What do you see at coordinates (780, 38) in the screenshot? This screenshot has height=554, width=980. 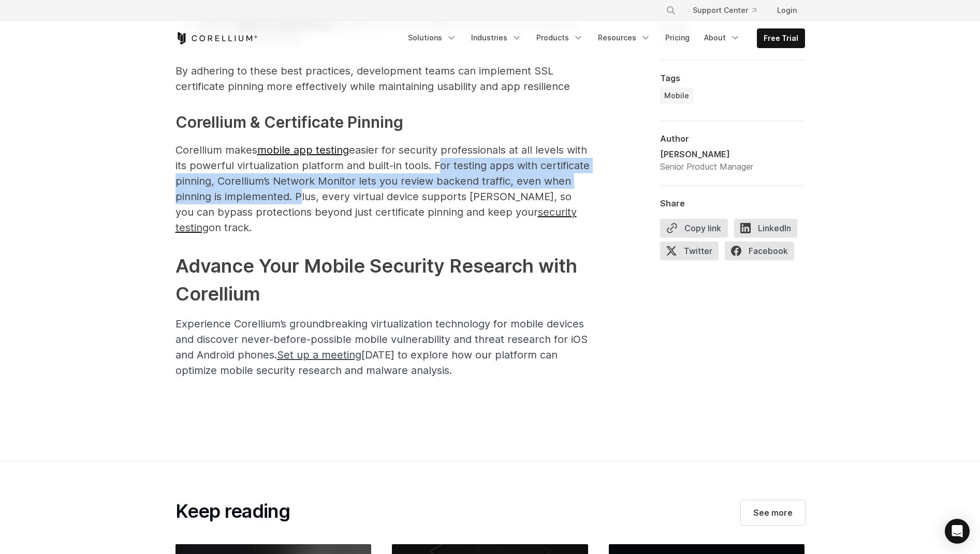 I see `a: Free Trial` at bounding box center [780, 38].